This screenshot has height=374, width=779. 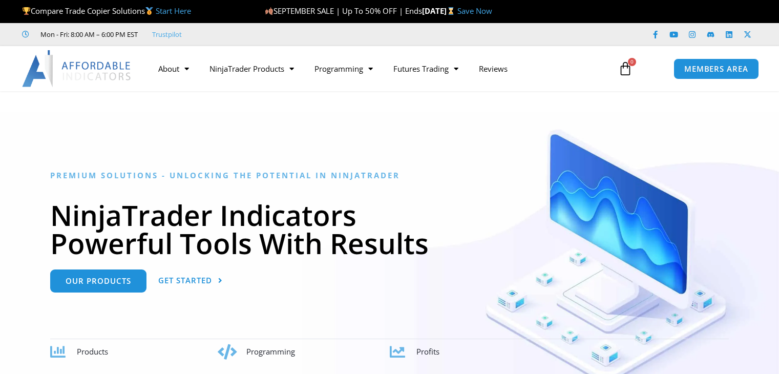 What do you see at coordinates (716, 69) in the screenshot?
I see `a: MEMBERS AREA` at bounding box center [716, 69].